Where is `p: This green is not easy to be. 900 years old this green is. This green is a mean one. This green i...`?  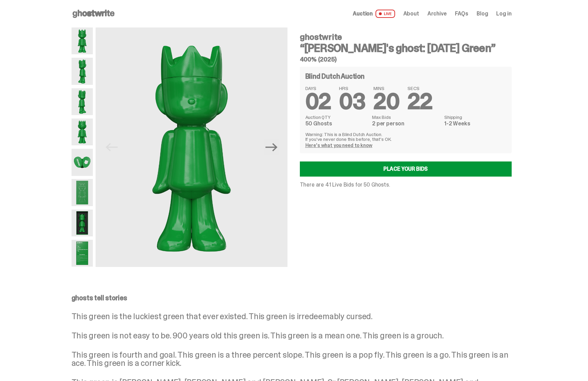 p: This green is not easy to be. 900 years old this green is. This green is a mean one. This green i... is located at coordinates (292, 336).